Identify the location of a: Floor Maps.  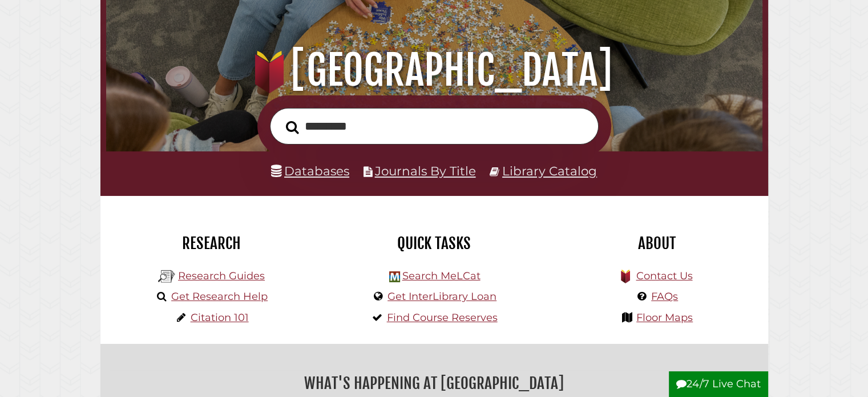
(664, 317).